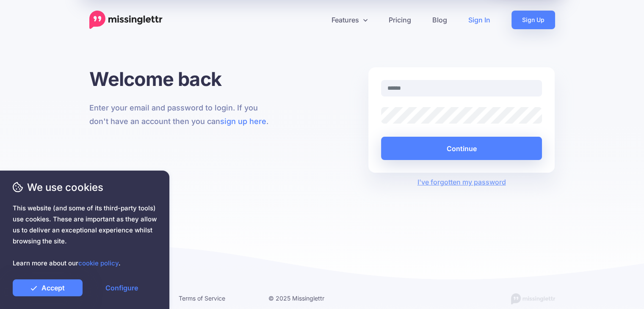 The height and width of the screenshot is (309, 644). What do you see at coordinates (182, 115) in the screenshot?
I see `p: Enter your email and password to login. If you don't have an account then you can .` at bounding box center [182, 115].